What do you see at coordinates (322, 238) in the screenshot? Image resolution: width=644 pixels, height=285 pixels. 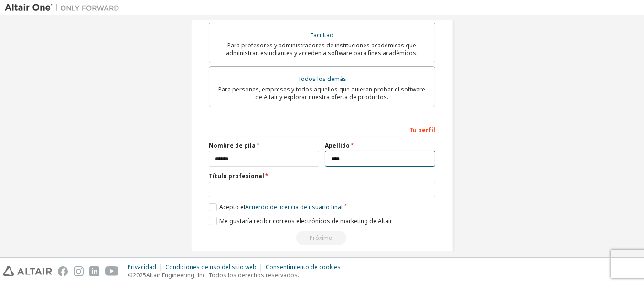 I see `div: Read and acccept EULA to continue` at bounding box center [322, 238].